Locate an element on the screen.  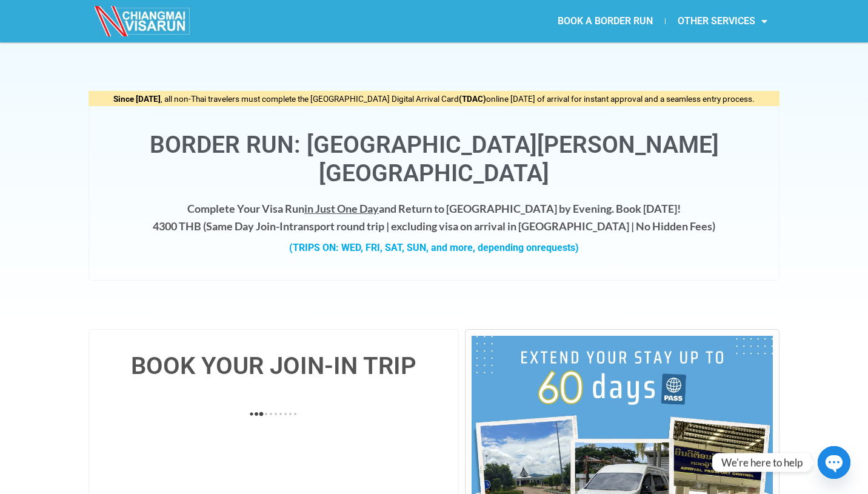
strong: (TDAC) is located at coordinates (472, 99).